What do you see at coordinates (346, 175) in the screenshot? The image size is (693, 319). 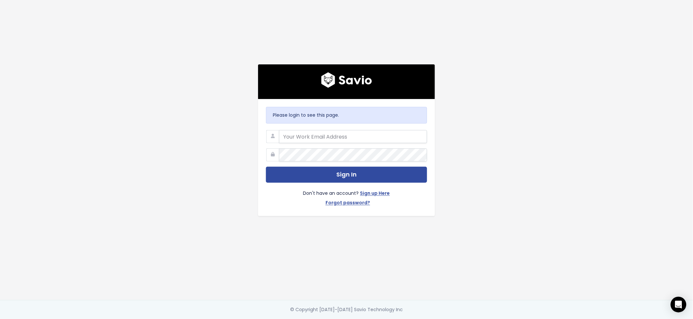 I see `button: Sign In` at bounding box center [346, 175].